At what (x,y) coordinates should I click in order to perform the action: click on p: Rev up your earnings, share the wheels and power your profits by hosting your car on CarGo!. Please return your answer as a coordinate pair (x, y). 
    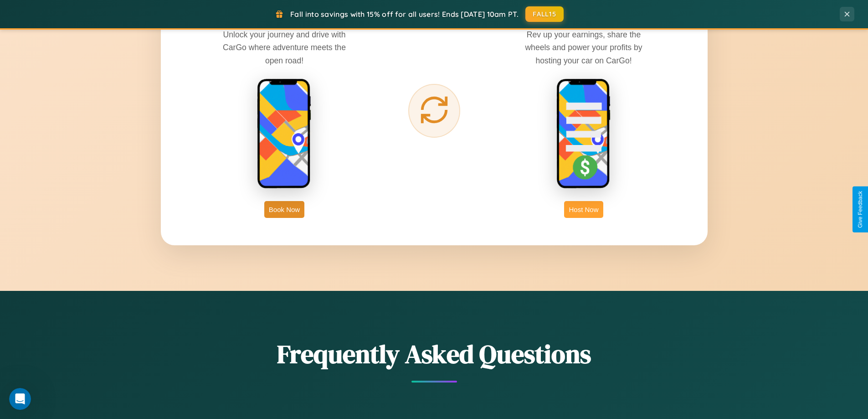
    Looking at the image, I should click on (584, 48).